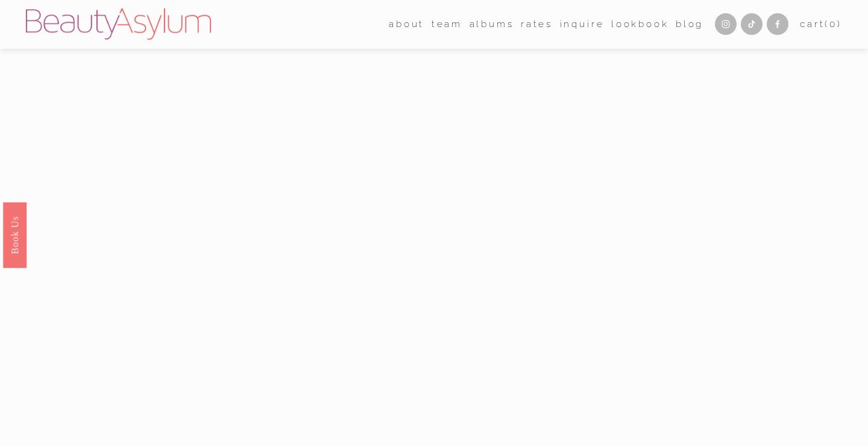 The image size is (868, 446). Describe the element at coordinates (726, 24) in the screenshot. I see `a: Instagram` at that location.